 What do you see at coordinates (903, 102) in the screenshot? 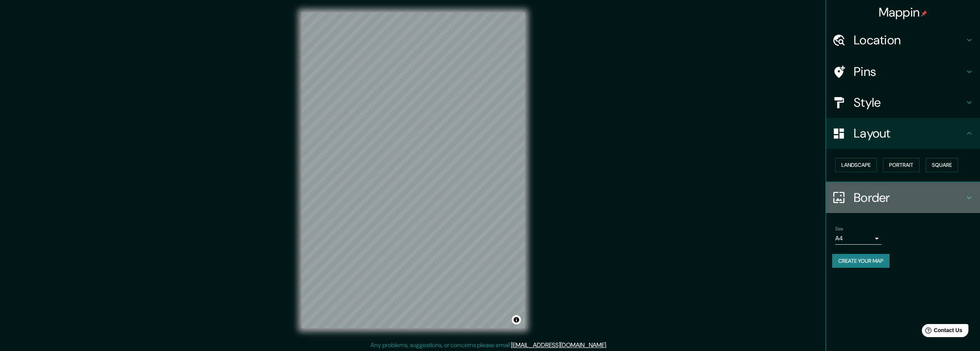
I see `div: Style` at bounding box center [903, 102].